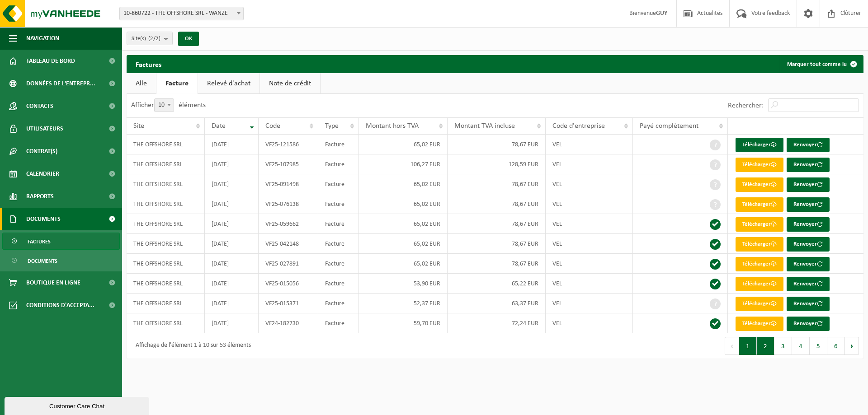 This screenshot has height=415, width=868. What do you see at coordinates (288, 204) in the screenshot?
I see `td: VF25-076138` at bounding box center [288, 204].